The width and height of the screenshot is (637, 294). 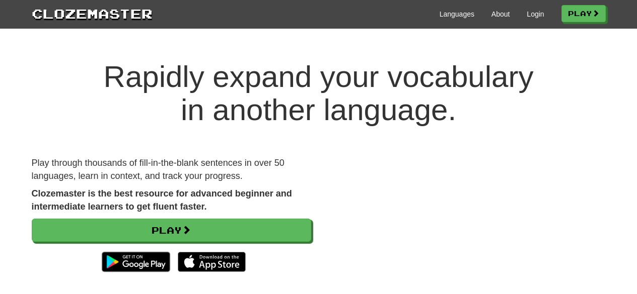 I want to click on p: Play through thousands of fill-in-the-blank sentences in over 50 languages, learn in context, and..., so click(x=171, y=170).